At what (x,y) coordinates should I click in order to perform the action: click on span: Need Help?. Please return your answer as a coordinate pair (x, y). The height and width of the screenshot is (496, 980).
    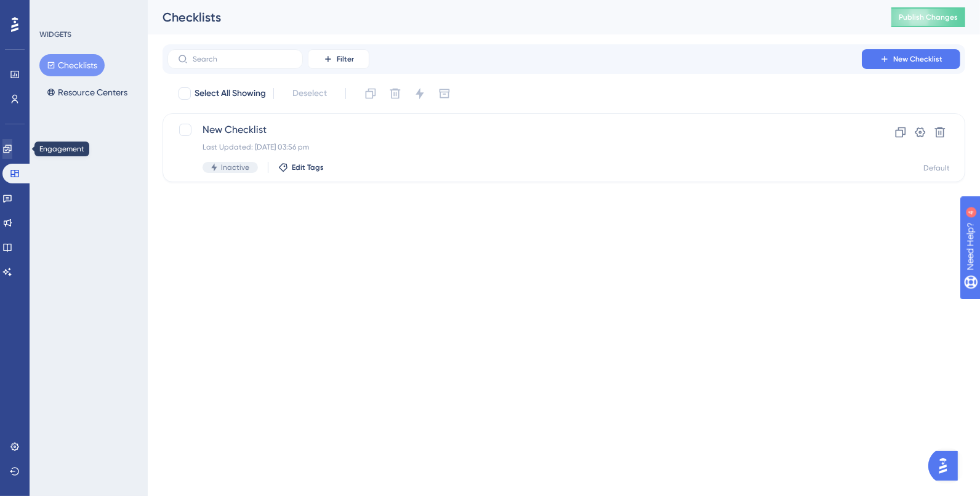
    Looking at the image, I should click on (53, 11).